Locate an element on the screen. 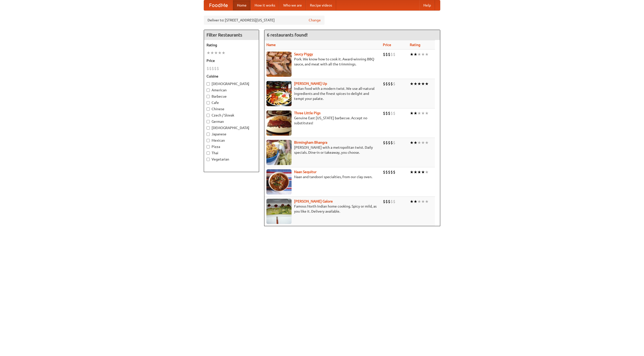 This screenshot has width=644, height=356. input: Vegetarian is located at coordinates (208, 159).